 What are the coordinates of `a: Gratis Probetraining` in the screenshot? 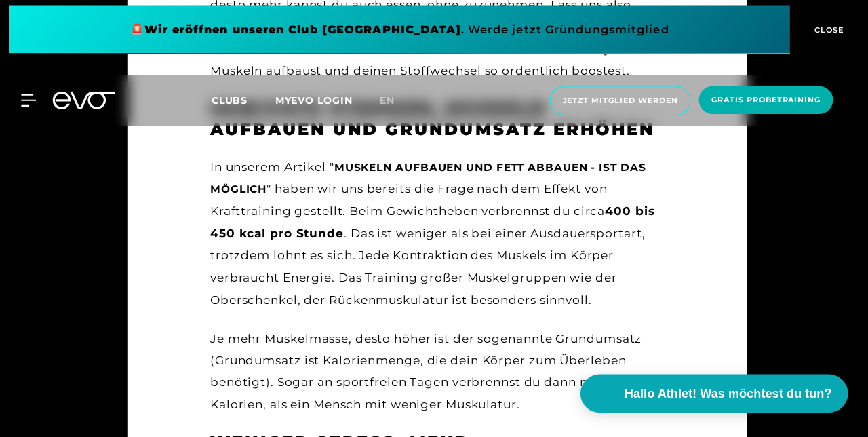 It's located at (760, 104).